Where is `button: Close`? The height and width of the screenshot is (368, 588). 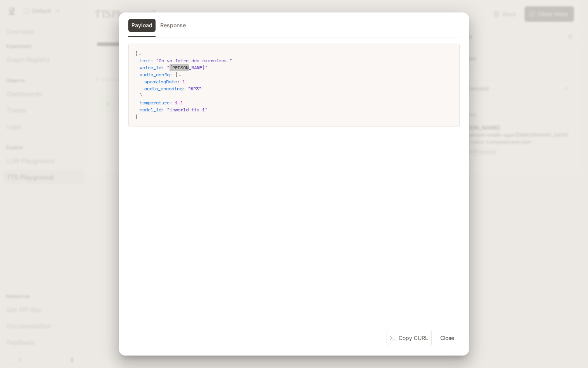
button: Close is located at coordinates (447, 338).